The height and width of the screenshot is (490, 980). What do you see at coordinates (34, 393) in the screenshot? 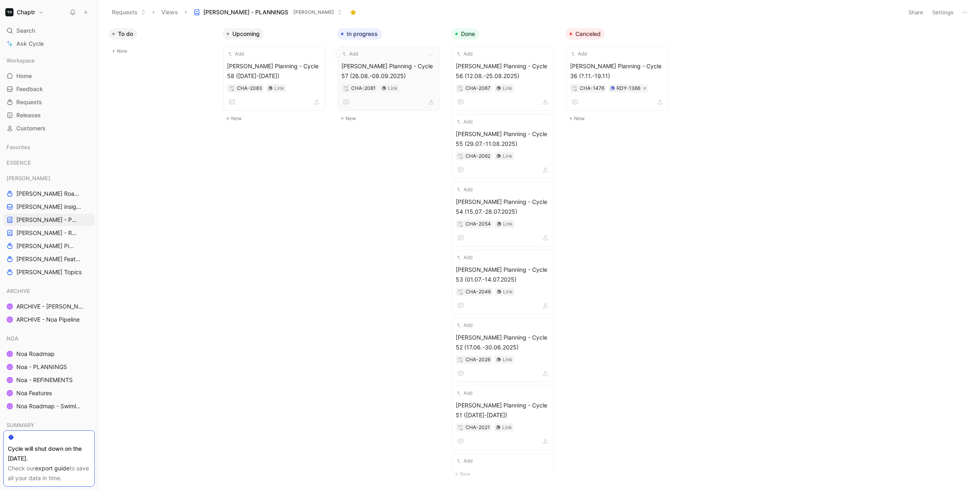
I see `span: Noa Features` at bounding box center [34, 393].